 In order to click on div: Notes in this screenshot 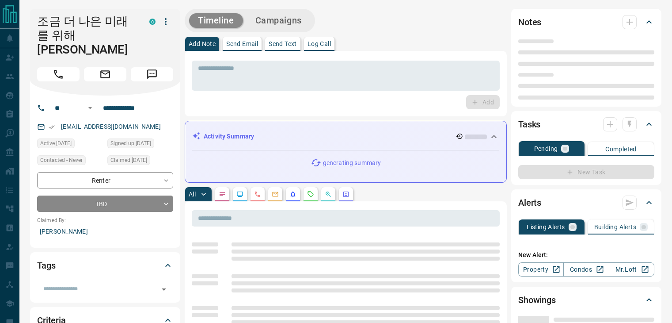, I will do `click(586, 22)`.